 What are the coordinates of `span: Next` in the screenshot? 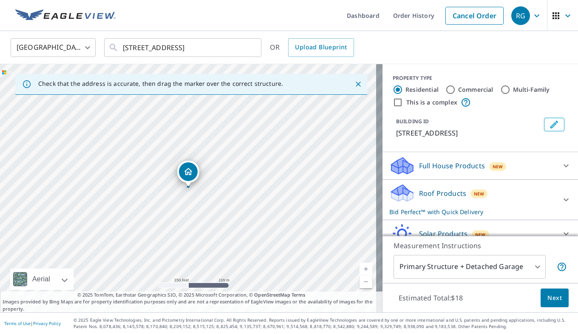 It's located at (555, 298).